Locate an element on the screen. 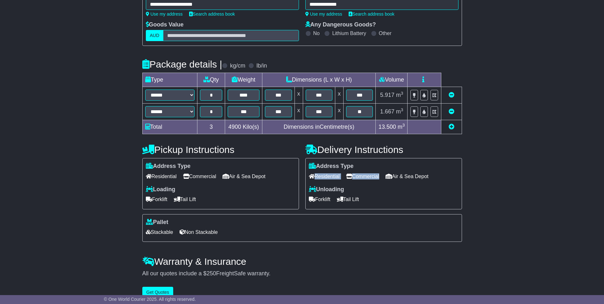 The height and width of the screenshot is (304, 604). td: Total is located at coordinates (170, 127).